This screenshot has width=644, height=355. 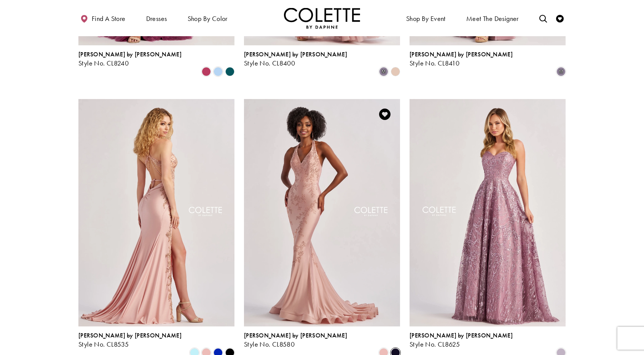 What do you see at coordinates (103, 344) in the screenshot?
I see `span: Style No. CL8535` at bounding box center [103, 344].